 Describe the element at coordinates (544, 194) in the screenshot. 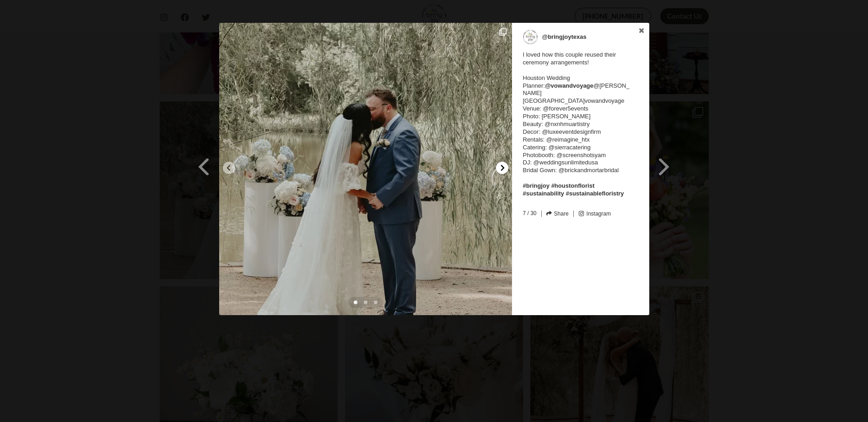

I see `a: #sustainability` at that location.